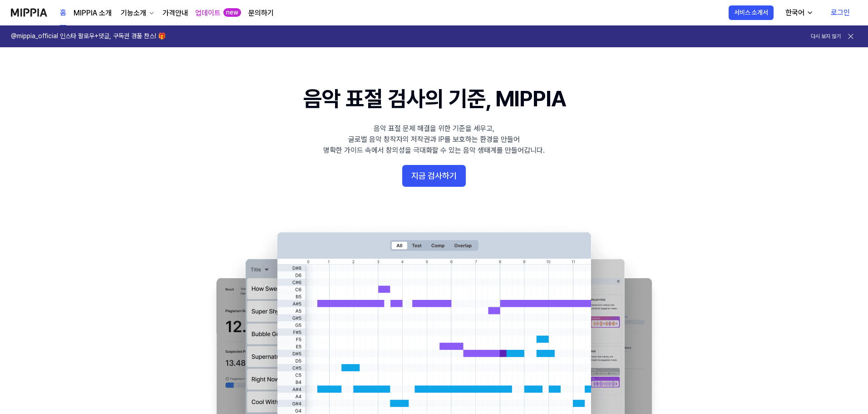  I want to click on div: 기능소개, so click(133, 13).